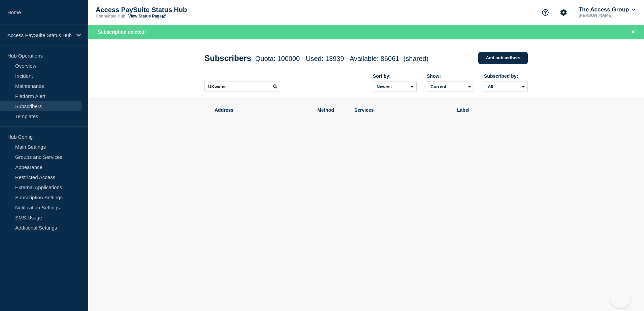 The width and height of the screenshot is (644, 311). I want to click on button: Close banner, so click(633, 32).